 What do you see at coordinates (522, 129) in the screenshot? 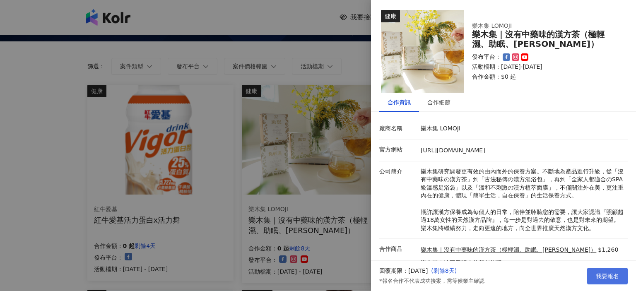
I see `p: 樂木集 LOMOJI` at bounding box center [522, 129].